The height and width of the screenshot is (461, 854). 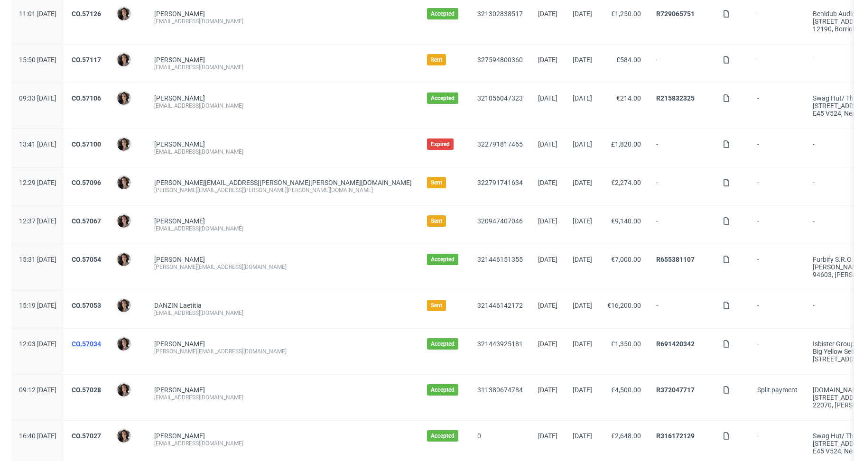 I want to click on a: CO.57067, so click(x=86, y=221).